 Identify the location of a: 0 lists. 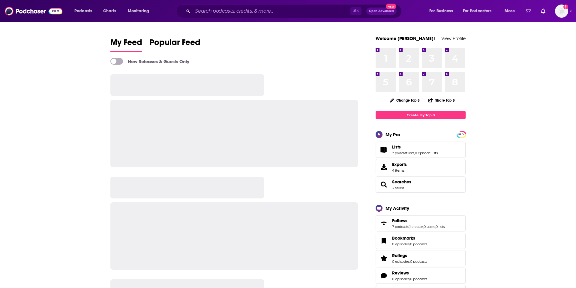
(440, 226).